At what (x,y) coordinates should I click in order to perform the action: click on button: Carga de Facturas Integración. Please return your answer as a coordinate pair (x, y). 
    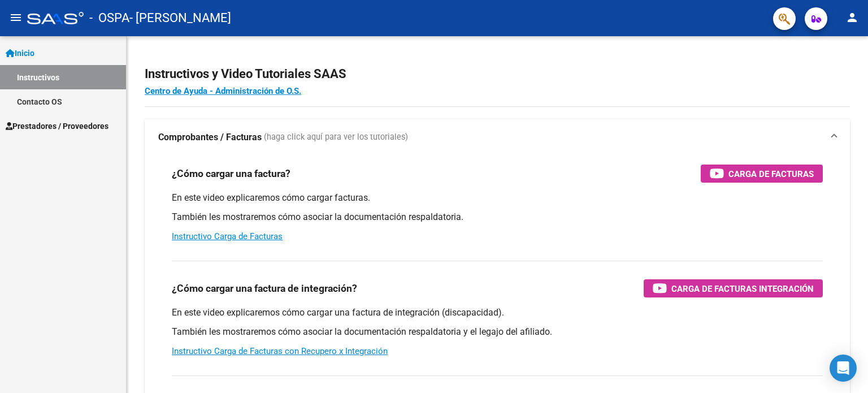
    Looking at the image, I should click on (733, 288).